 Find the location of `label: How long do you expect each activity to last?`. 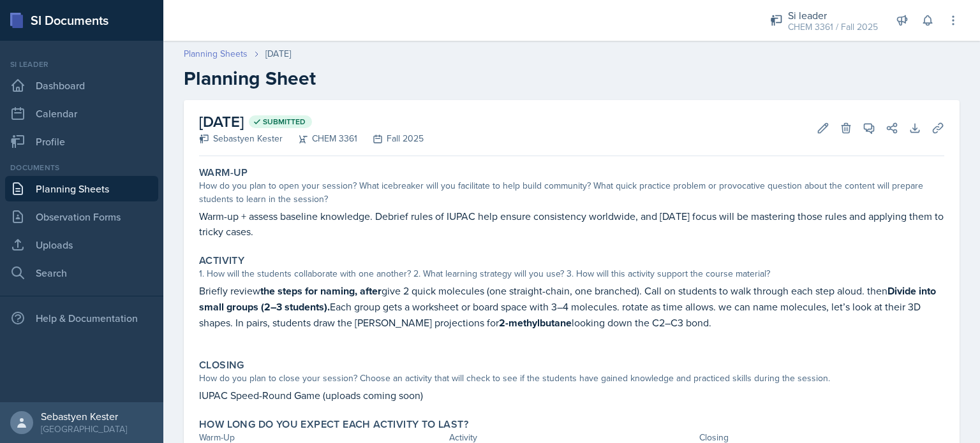

label: How long do you expect each activity to last? is located at coordinates (334, 425).